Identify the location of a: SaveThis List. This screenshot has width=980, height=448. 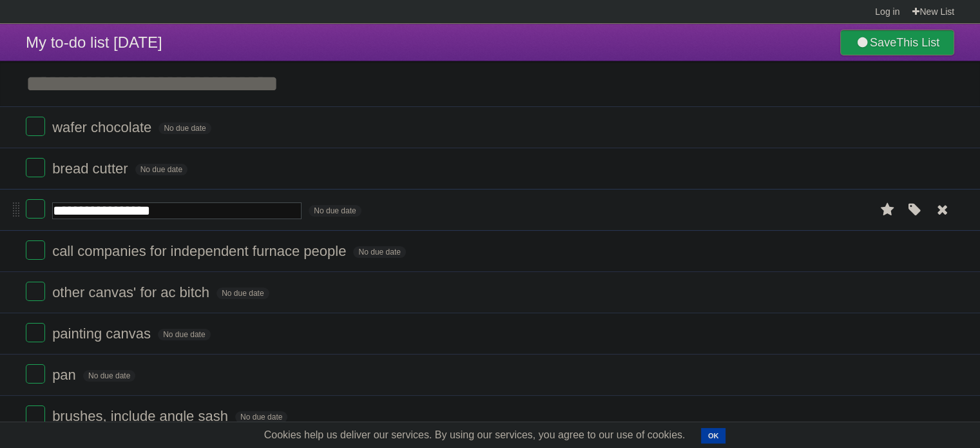
(897, 42).